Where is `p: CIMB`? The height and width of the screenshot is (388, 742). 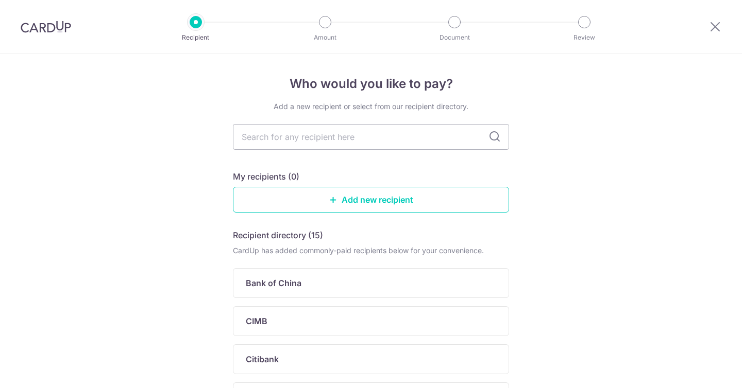 p: CIMB is located at coordinates (257, 321).